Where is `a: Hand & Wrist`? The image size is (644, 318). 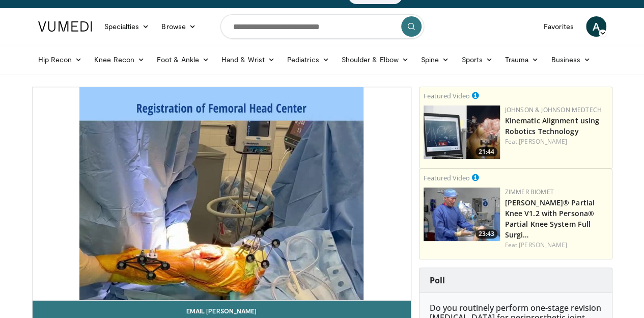
a: Hand & Wrist is located at coordinates (248, 60).